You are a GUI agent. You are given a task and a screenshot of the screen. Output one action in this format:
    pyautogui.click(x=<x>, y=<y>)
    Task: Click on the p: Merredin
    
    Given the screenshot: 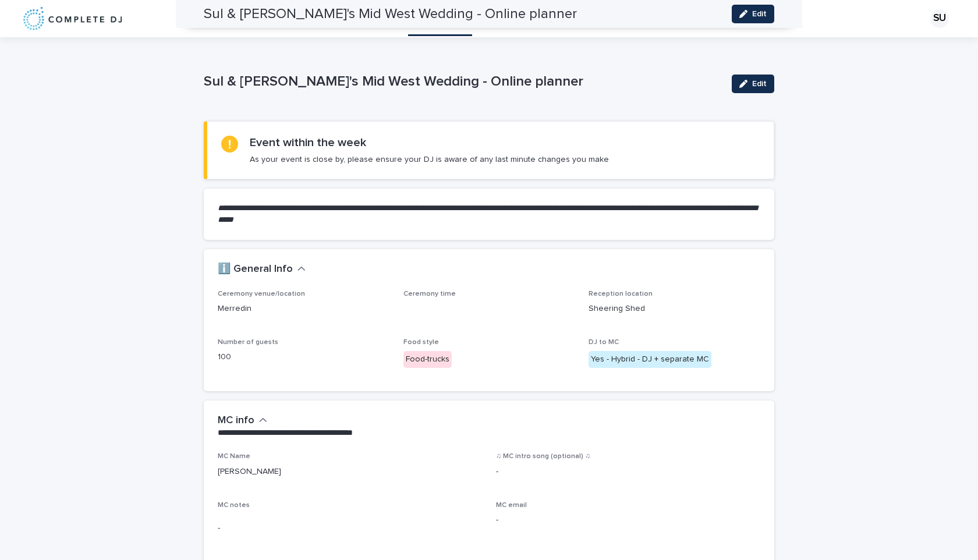 What is the action you would take?
    pyautogui.click(x=303, y=308)
    